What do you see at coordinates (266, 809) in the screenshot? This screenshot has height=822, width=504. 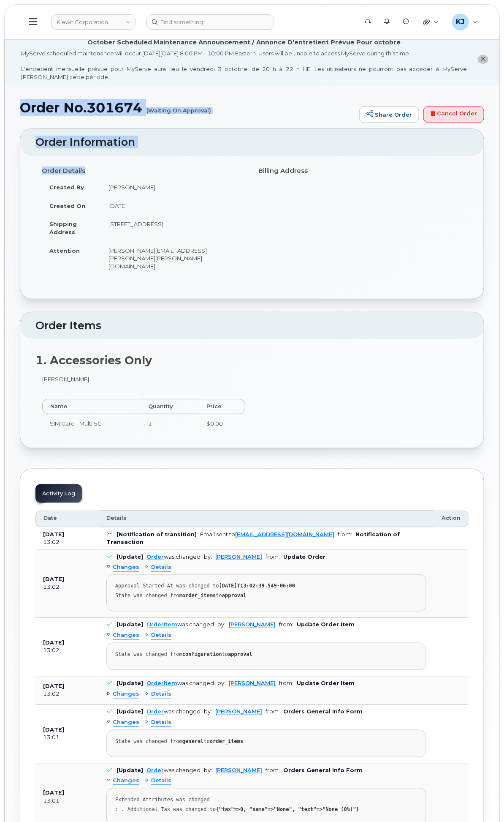 I see `div: : . Additional Tax was changed to` at bounding box center [266, 809].